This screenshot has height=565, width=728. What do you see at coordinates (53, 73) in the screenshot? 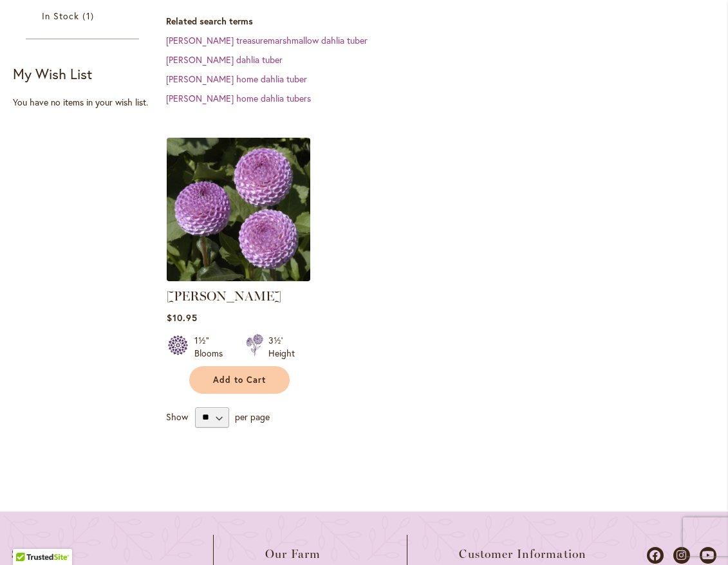
I see `strong: My Wish List` at bounding box center [53, 73].